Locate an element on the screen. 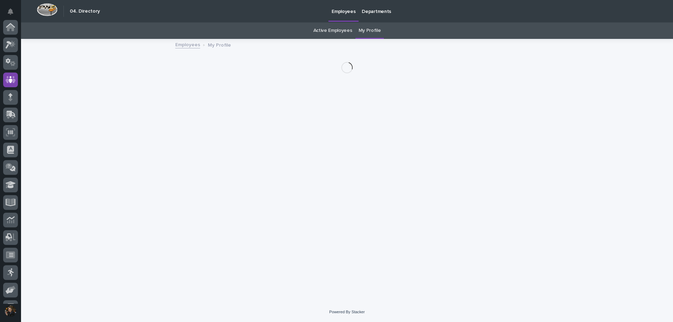 The width and height of the screenshot is (673, 322). a: Active Employees is located at coordinates (333, 30).